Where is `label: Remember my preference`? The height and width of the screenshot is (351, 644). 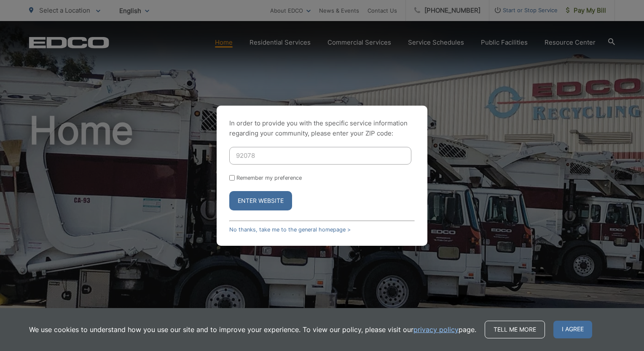 label: Remember my preference is located at coordinates (269, 178).